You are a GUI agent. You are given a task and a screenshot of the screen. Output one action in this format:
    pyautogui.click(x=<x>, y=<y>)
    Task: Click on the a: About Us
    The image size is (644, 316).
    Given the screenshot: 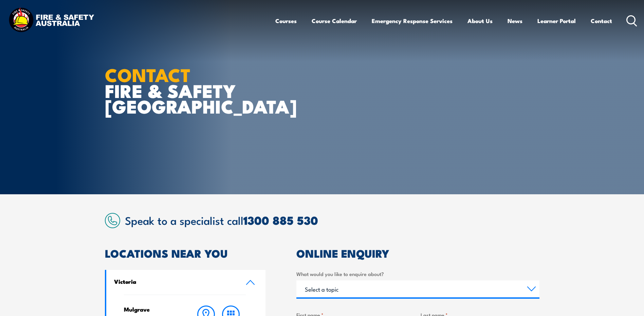 What is the action you would take?
    pyautogui.click(x=480, y=21)
    